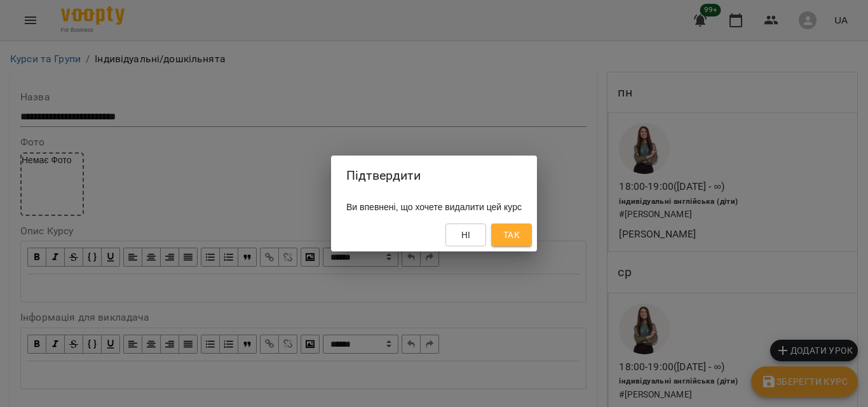 The height and width of the screenshot is (407, 868). What do you see at coordinates (434, 176) in the screenshot?
I see `h2: Підтвердити` at bounding box center [434, 176].